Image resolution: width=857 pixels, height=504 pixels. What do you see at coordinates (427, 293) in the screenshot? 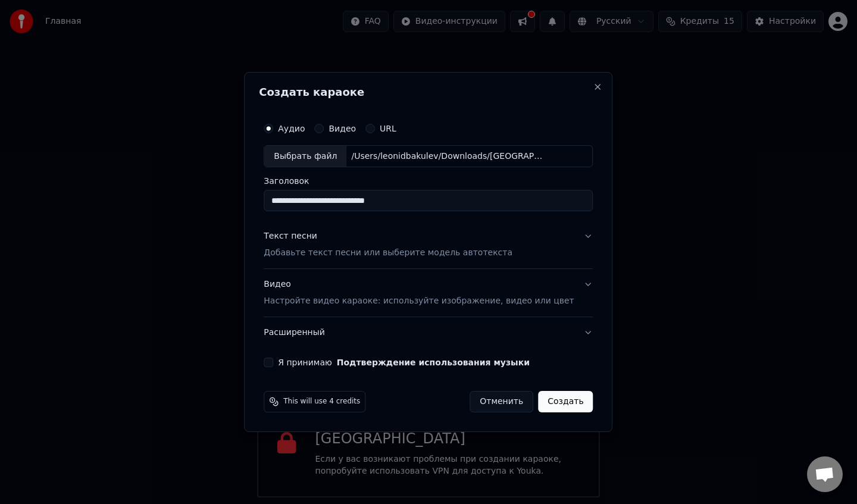
I see `button: ВидеоНастройте видео караоке: используйте изображение, видео или цвет` at bounding box center [427, 293].